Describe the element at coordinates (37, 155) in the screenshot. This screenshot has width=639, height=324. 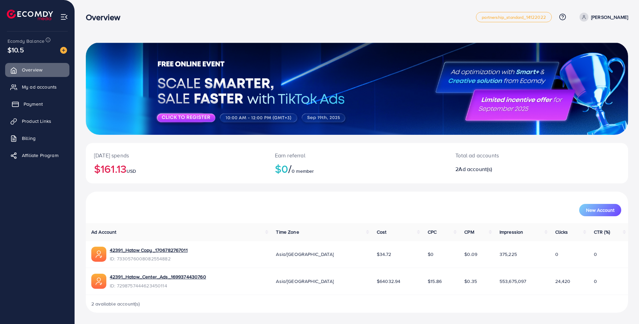
I see `a: Affiliate Program` at that location.